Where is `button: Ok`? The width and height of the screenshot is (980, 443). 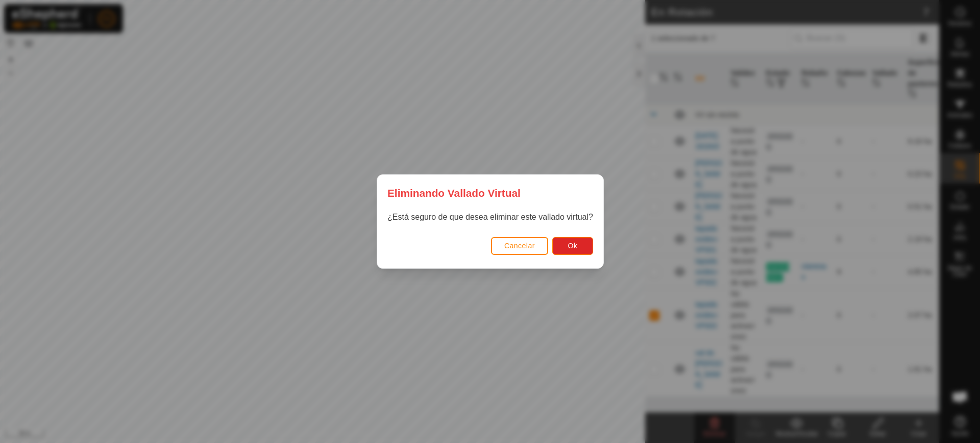
button: Ok is located at coordinates (572, 246).